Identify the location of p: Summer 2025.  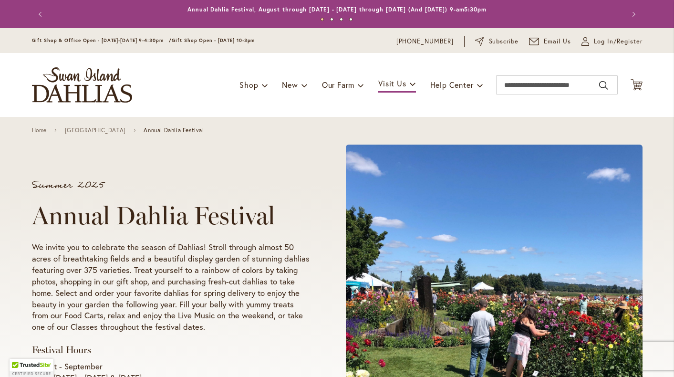
(171, 185).